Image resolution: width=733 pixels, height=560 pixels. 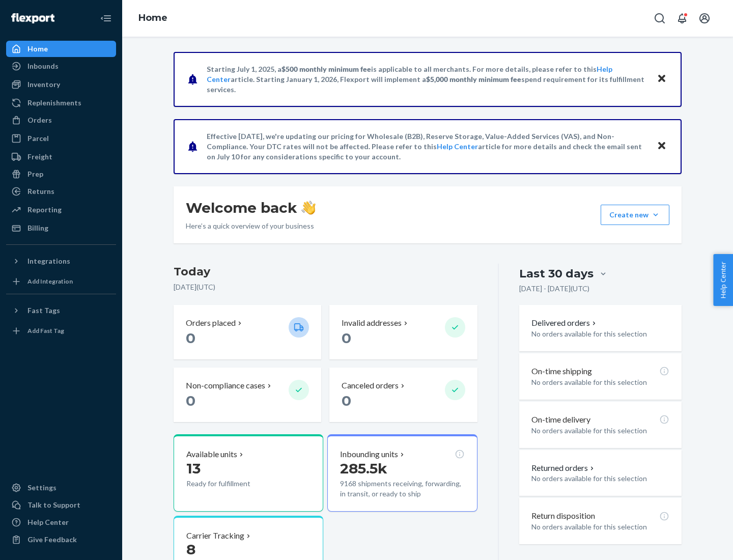 I want to click on button: Invalid addresses 0, so click(x=403, y=332).